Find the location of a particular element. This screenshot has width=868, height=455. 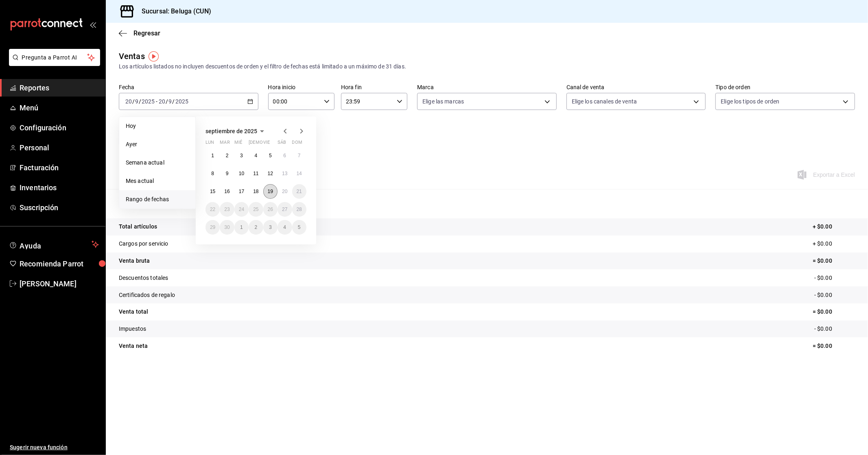

span: Elige los tipos de orden is located at coordinates (750, 101).